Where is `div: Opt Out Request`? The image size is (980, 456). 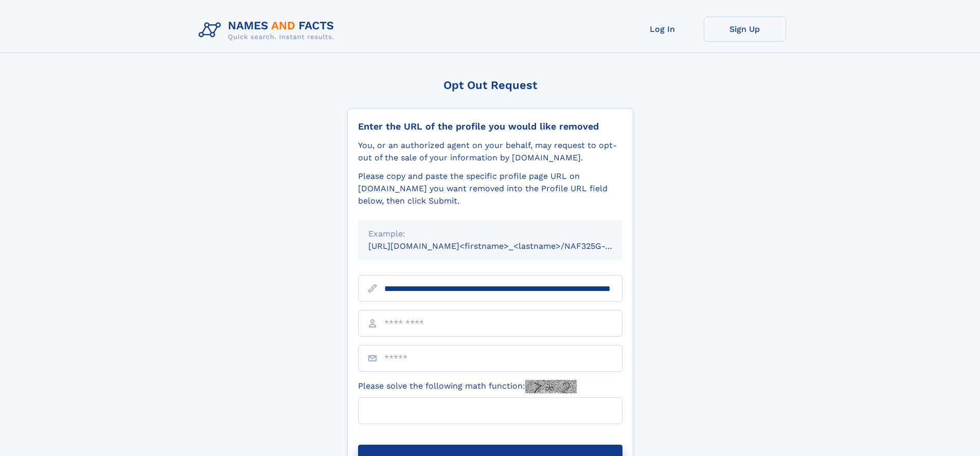
div: Opt Out Request is located at coordinates (490, 85).